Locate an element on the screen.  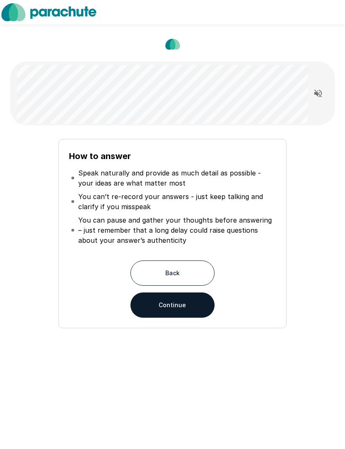
button: Back is located at coordinates (173, 273).